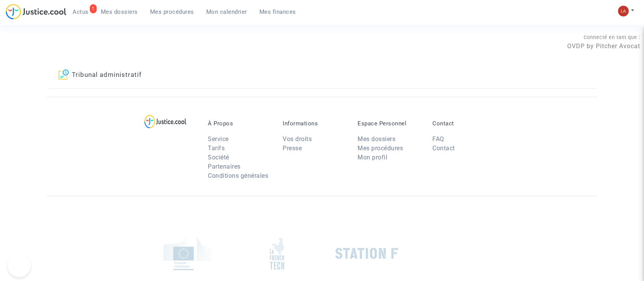 This screenshot has height=281, width=644. Describe the element at coordinates (93, 9) in the screenshot. I see `div: 1` at that location.